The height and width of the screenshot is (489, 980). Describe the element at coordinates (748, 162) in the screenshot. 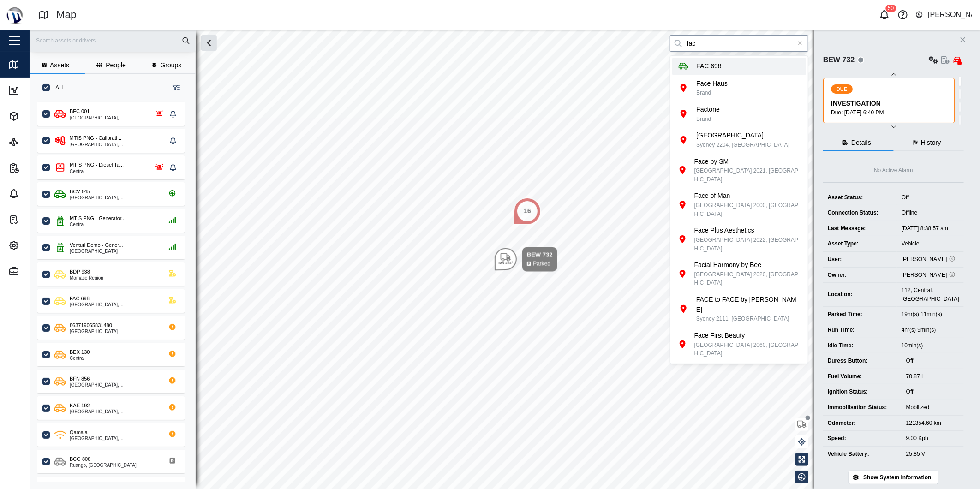

I see `div: Face by SM` at that location.